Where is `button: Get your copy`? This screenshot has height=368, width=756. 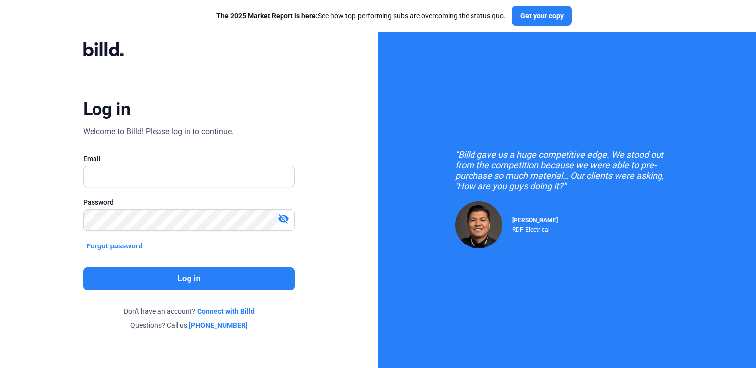
button: Get your copy is located at coordinates (542, 16).